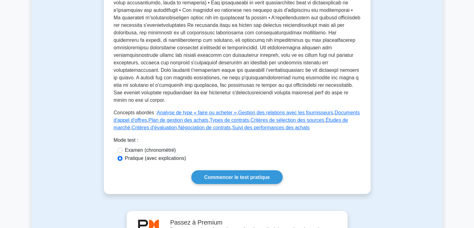 The image size is (474, 228). What do you see at coordinates (286, 112) in the screenshot?
I see `font: Gestion des relations avec les fournisseurs` at bounding box center [286, 112].